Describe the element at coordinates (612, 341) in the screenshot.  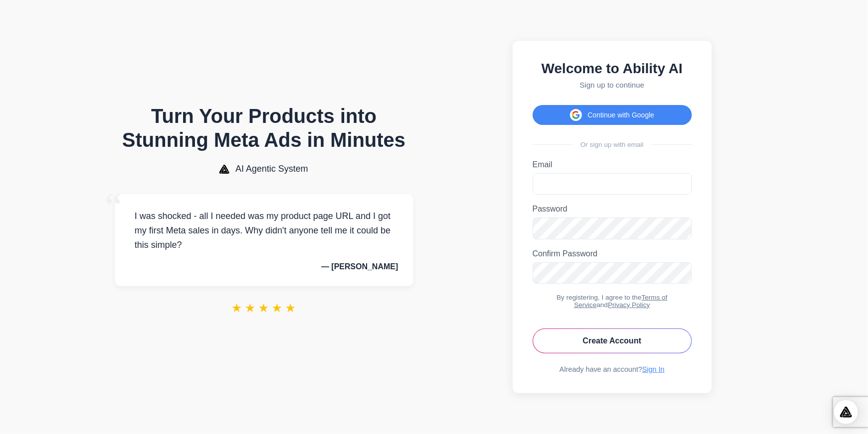
I see `button: Create Account` at that location.